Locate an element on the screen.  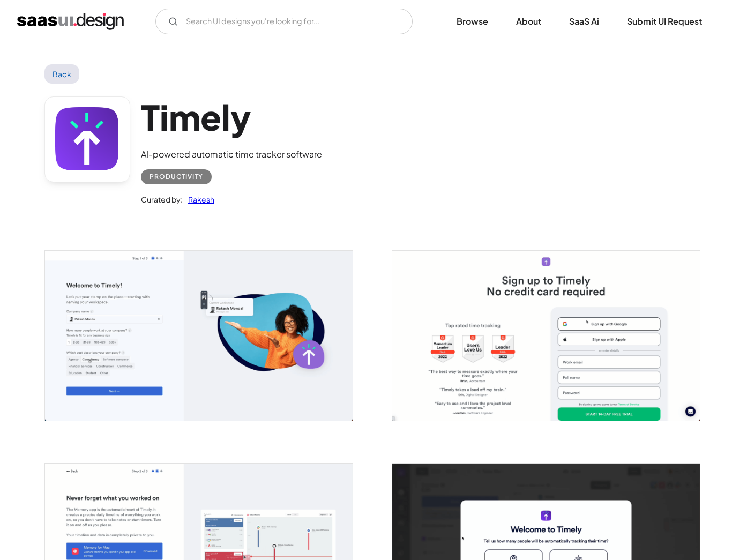
a: Browse is located at coordinates (472, 21).